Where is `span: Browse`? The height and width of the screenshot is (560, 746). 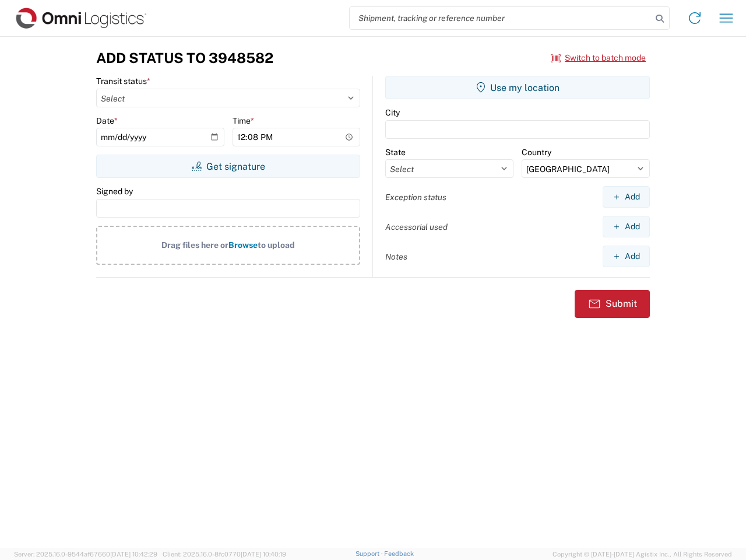
span: Browse is located at coordinates (243, 245).